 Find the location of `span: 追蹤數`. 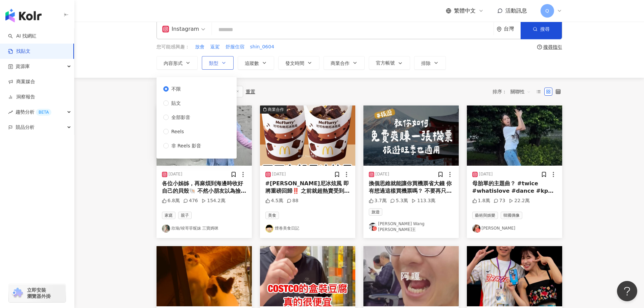

span: 追蹤數 is located at coordinates (252, 64).